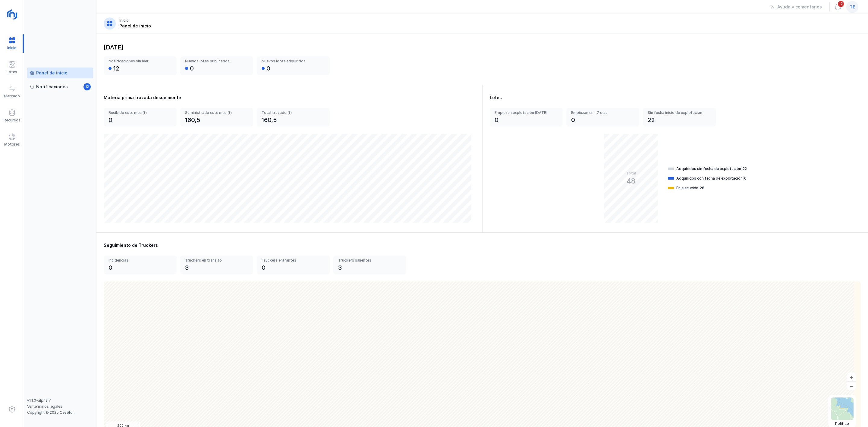  Describe the element at coordinates (290, 61) in the screenshot. I see `div: Nuevos lotes adquiridos` at that location.